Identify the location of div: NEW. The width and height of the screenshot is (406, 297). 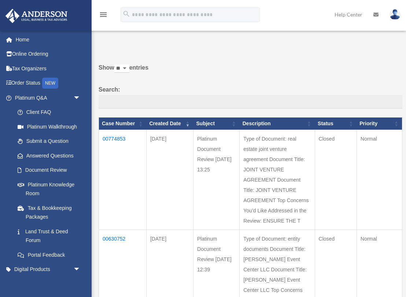
(50, 83).